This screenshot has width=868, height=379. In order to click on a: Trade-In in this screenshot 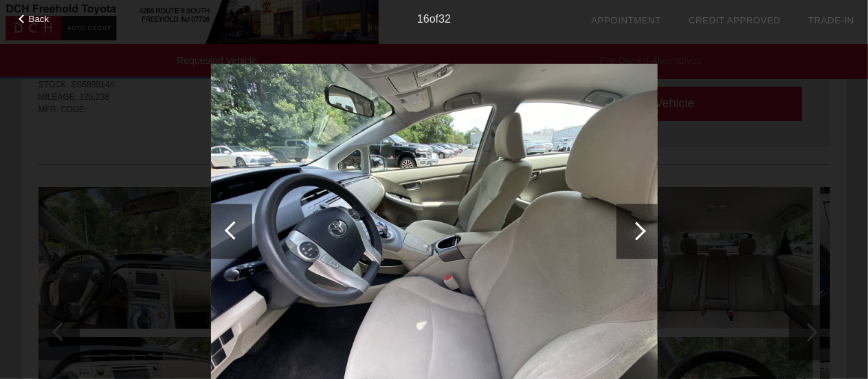, I will do `click(831, 20)`.